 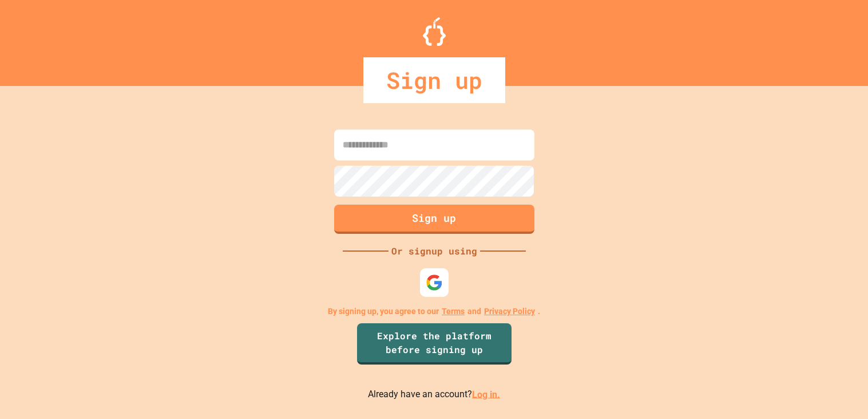 I want to click on p: By signing up, you agree to our and ., so click(x=434, y=311).